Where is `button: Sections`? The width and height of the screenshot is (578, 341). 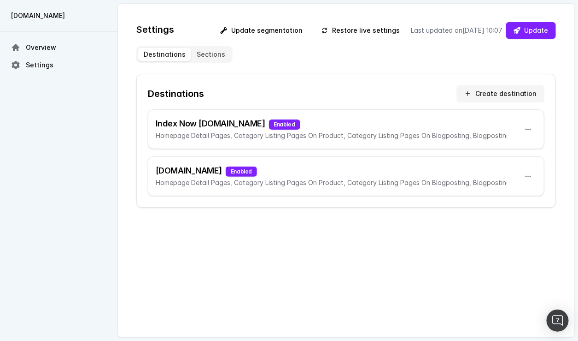 button: Sections is located at coordinates (211, 54).